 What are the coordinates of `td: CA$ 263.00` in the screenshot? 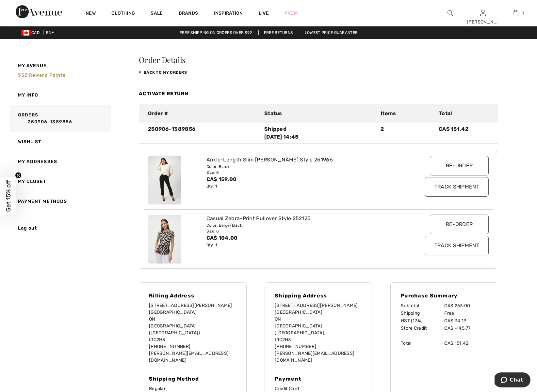 It's located at (466, 306).